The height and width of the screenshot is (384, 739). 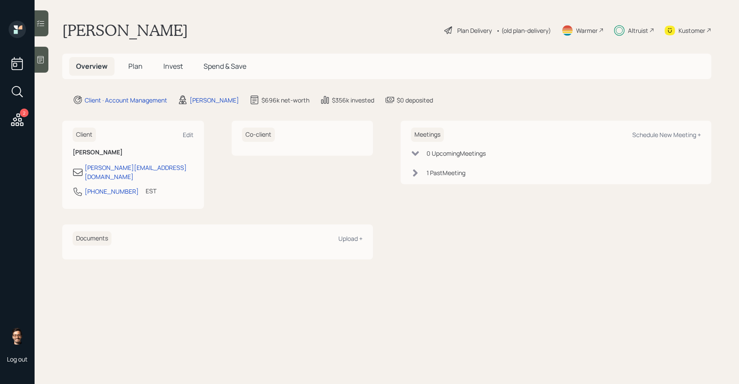 I want to click on h6: Client, so click(x=84, y=134).